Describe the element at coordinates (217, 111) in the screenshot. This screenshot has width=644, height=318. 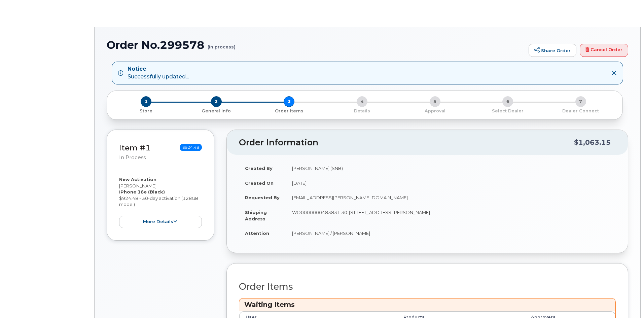
I see `a: 2 General Info` at that location.